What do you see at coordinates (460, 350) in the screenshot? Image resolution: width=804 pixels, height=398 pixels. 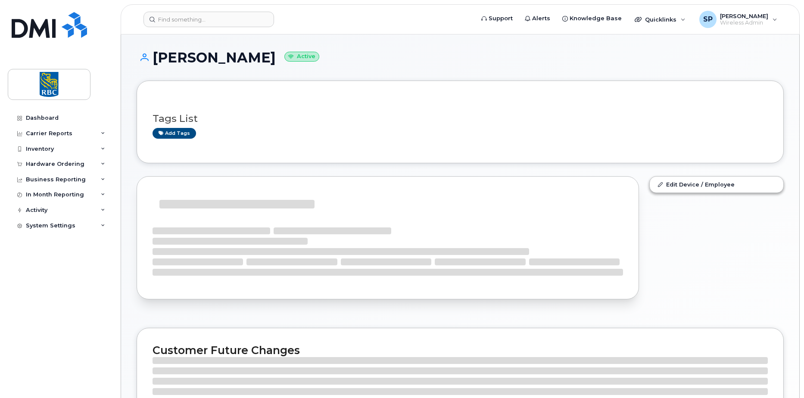 I see `h2: Customer Future Changes` at bounding box center [460, 350].